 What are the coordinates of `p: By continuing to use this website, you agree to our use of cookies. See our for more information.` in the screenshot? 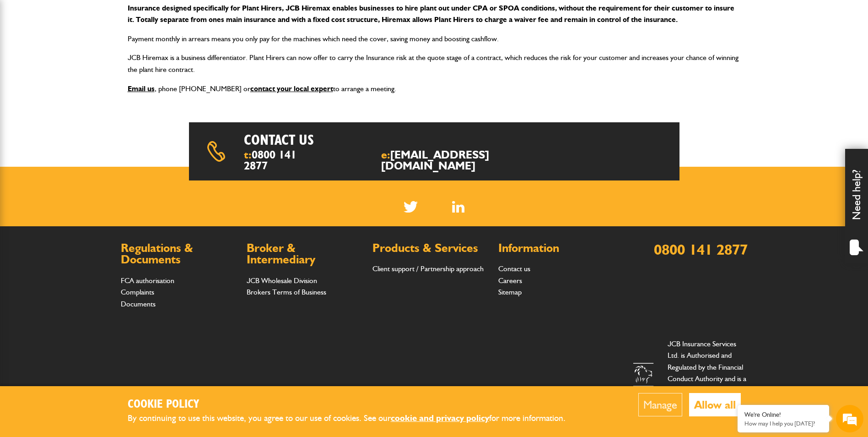 It's located at (354, 418).